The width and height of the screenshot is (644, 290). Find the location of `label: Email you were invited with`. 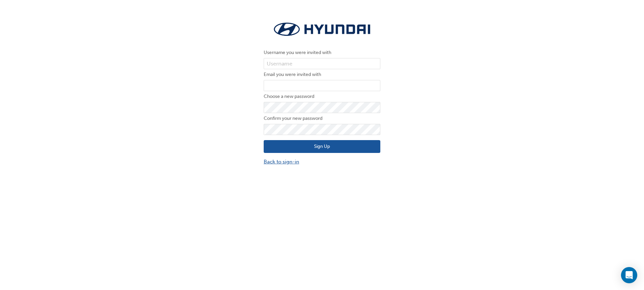

label: Email you were invited with is located at coordinates (322, 75).